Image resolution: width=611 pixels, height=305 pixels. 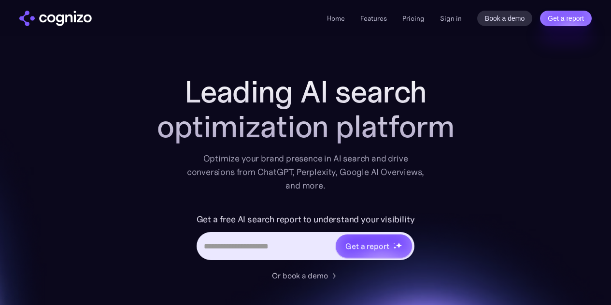 I want to click on a: Book a demo, so click(x=505, y=18).